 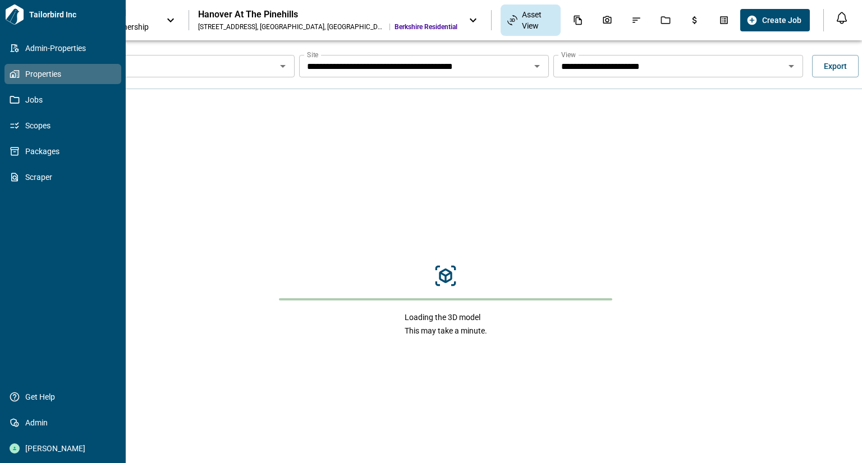 I want to click on span: Scraper, so click(x=65, y=177).